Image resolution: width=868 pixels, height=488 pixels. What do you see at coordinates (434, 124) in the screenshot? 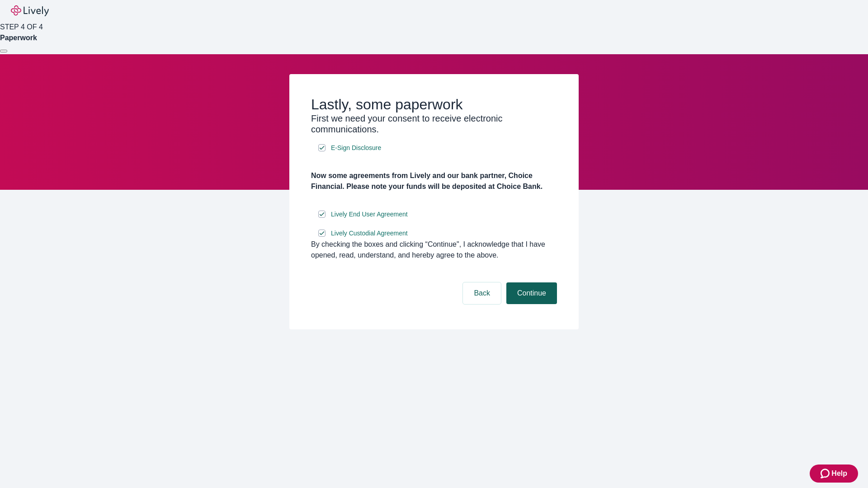
I see `h3: First we need your consent to receive electronic communications.` at bounding box center [434, 124].